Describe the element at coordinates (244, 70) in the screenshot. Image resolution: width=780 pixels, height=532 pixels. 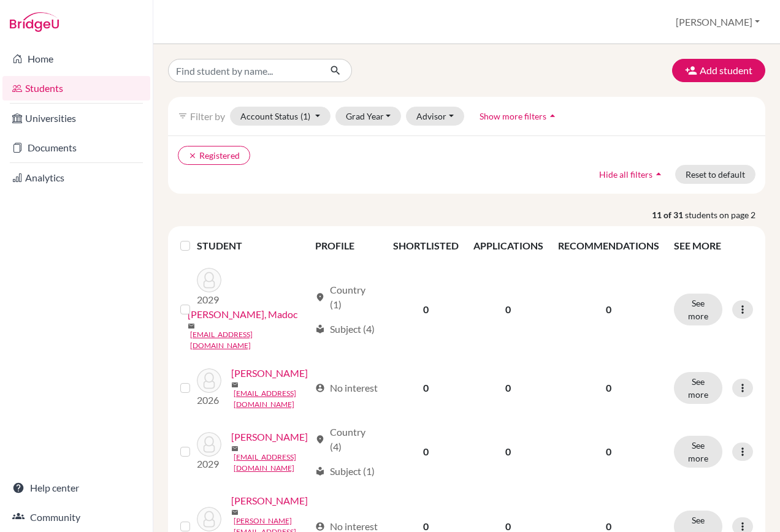
I see `input: Find student by name...` at that location.